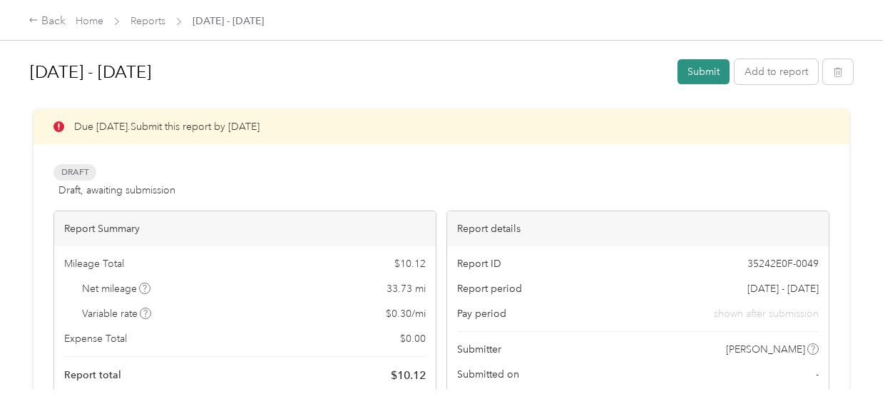 Image resolution: width=890 pixels, height=414 pixels. Describe the element at coordinates (245, 228) in the screenshot. I see `div: Report Summary` at that location.